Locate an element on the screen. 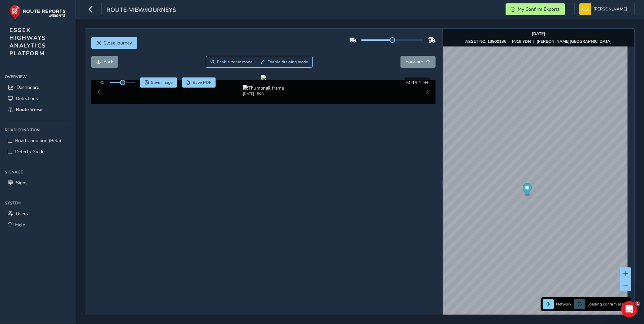 Image resolution: width=644 pixels, height=324 pixels. a: Users is located at coordinates (38, 214).